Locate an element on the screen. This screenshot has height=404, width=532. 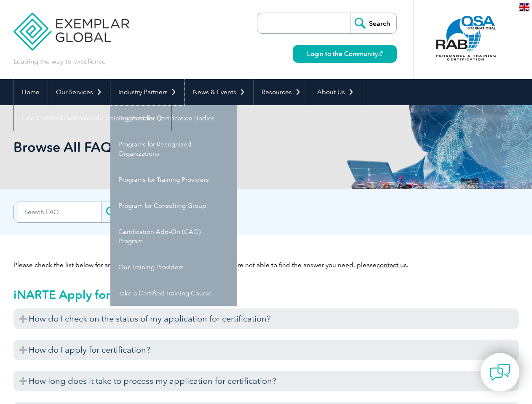
a: Our Services is located at coordinates (79, 92).